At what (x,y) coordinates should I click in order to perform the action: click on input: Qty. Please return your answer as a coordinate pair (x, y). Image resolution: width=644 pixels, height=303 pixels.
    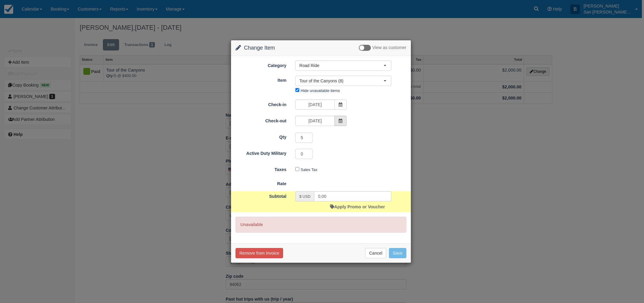
    Looking at the image, I should click on (304, 137).